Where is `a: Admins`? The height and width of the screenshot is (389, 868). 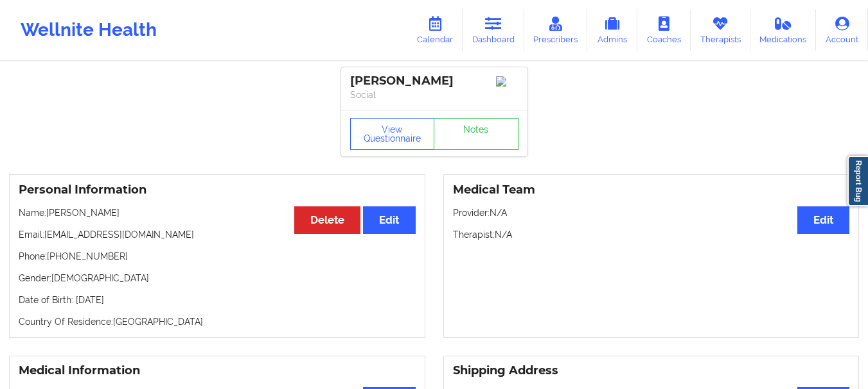
a: Admins is located at coordinates (612, 30).